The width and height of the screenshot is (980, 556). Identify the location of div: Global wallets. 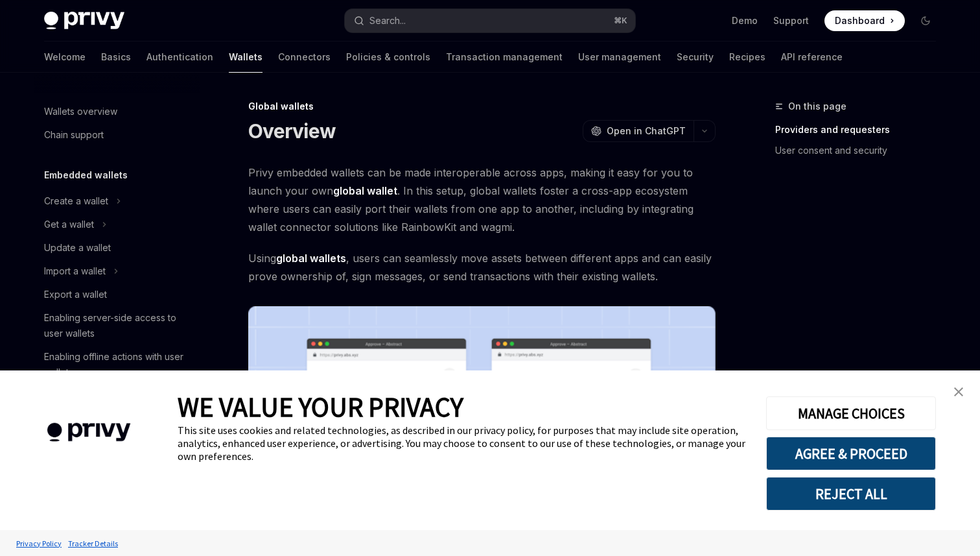
(482, 106).